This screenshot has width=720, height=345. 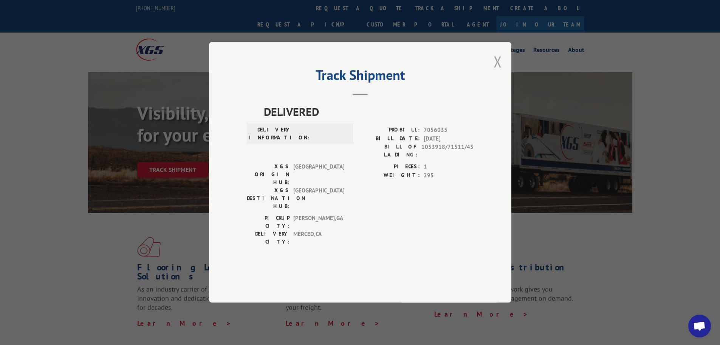 What do you see at coordinates (268, 174) in the screenshot?
I see `label: XGS ORIGIN HUB:` at bounding box center [268, 174].